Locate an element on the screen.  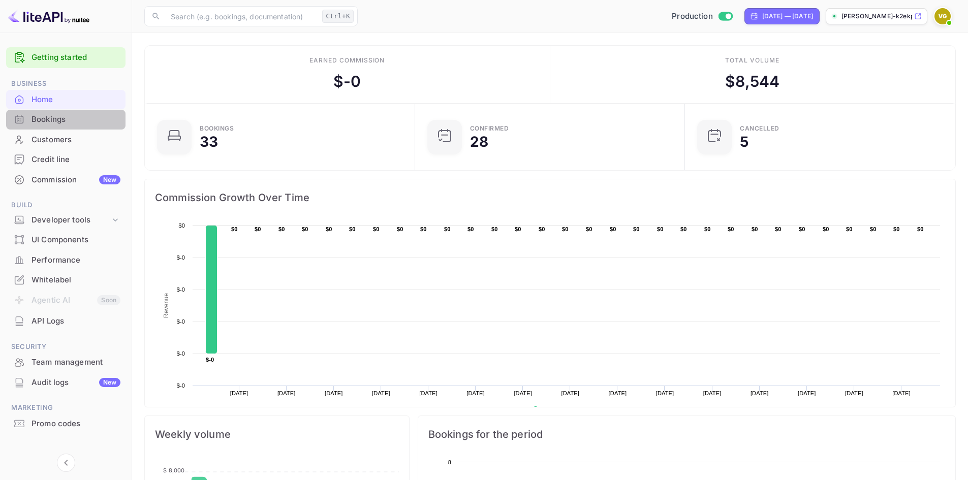
div: Commission is located at coordinates (76, 180).